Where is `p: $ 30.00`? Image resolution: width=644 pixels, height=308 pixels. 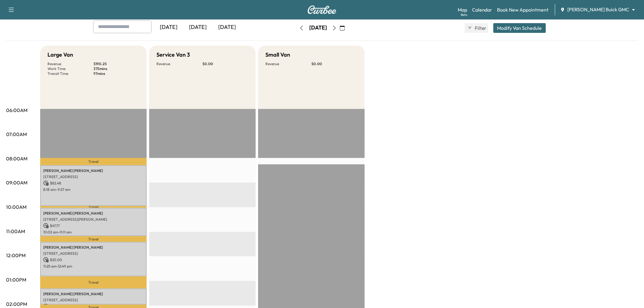 p: $ 30.00 is located at coordinates (93, 260).